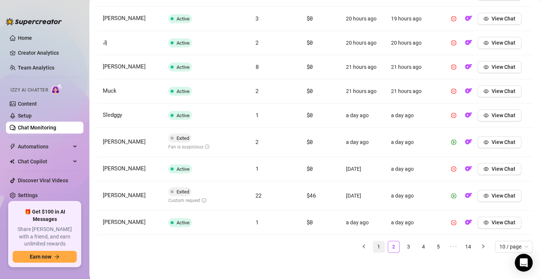 The image size is (540, 279). I want to click on li: Next Page, so click(483, 247).